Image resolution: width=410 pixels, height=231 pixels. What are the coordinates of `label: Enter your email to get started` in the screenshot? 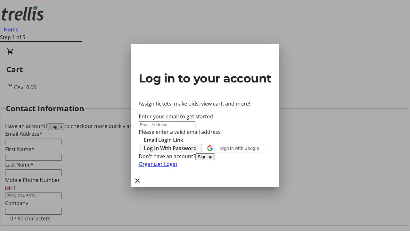 It's located at (176, 116).